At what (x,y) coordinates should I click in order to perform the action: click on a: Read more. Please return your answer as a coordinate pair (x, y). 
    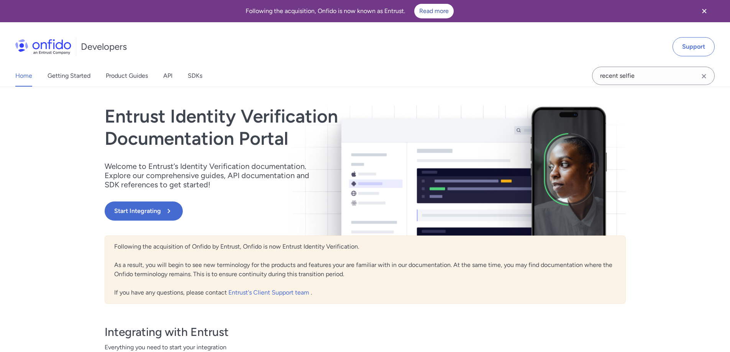
    Looking at the image, I should click on (434, 11).